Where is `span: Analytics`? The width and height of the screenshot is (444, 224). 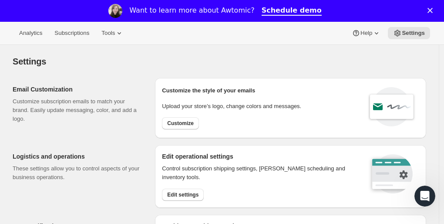
span: Analytics is located at coordinates (30, 33).